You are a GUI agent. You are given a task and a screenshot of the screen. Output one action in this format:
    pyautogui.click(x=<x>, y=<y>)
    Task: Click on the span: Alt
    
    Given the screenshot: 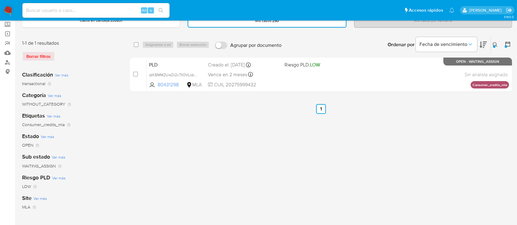 What is the action you would take?
    pyautogui.click(x=144, y=10)
    